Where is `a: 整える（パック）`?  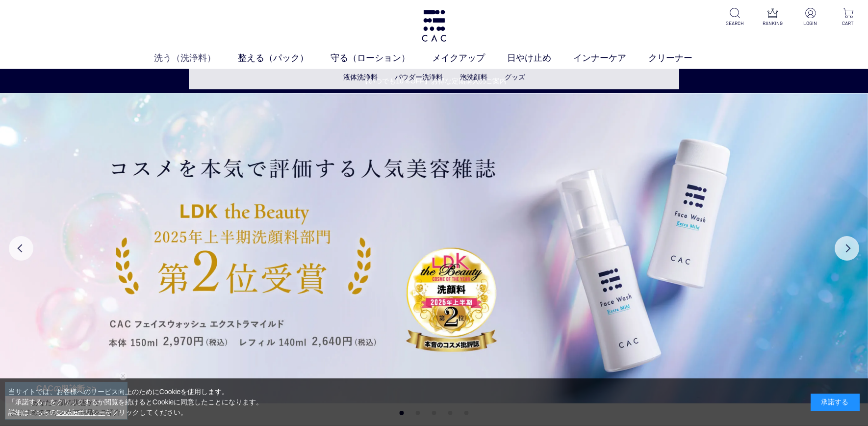
a: 整える（パック） is located at coordinates (284, 58).